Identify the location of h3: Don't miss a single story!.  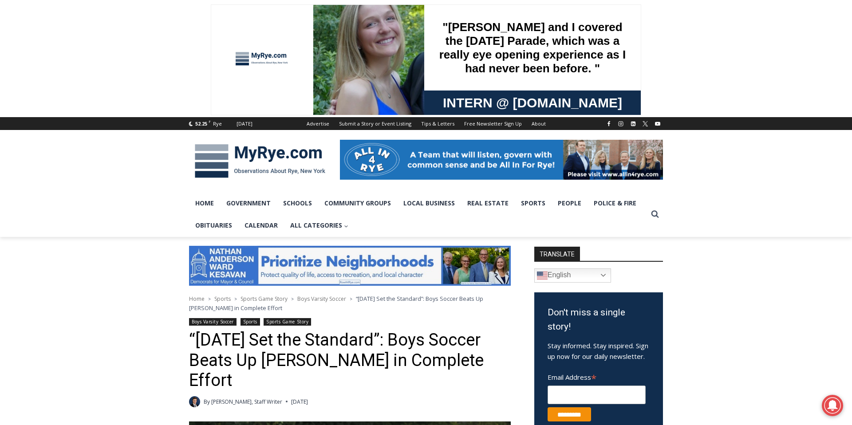
(599, 319).